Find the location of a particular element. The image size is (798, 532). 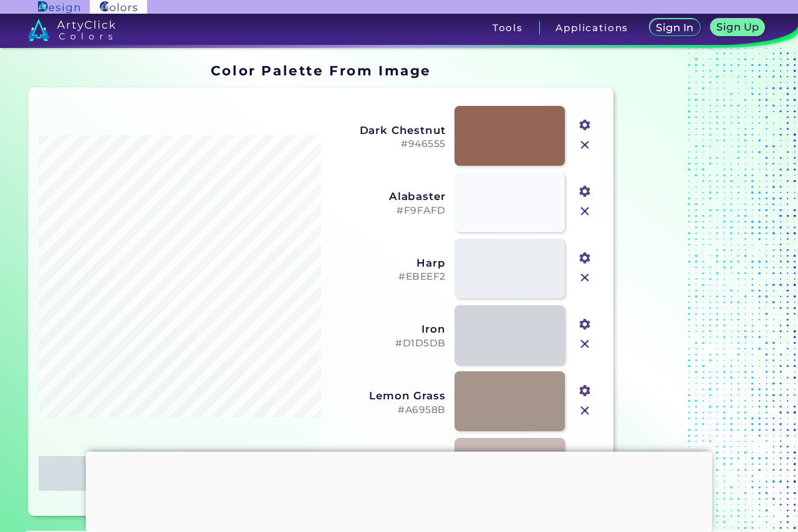

h3: Alabaster is located at coordinates (387, 196).